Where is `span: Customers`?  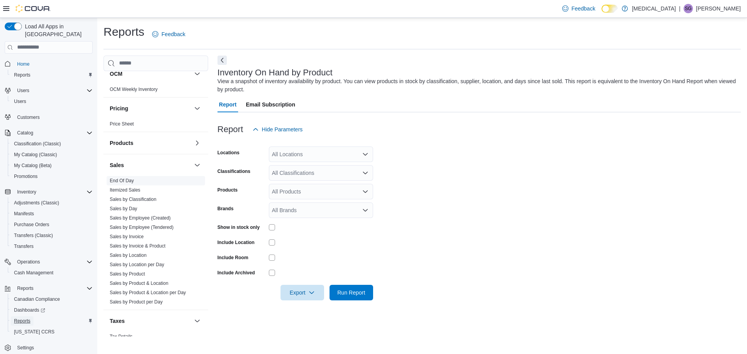
span: Customers is located at coordinates (28, 117).